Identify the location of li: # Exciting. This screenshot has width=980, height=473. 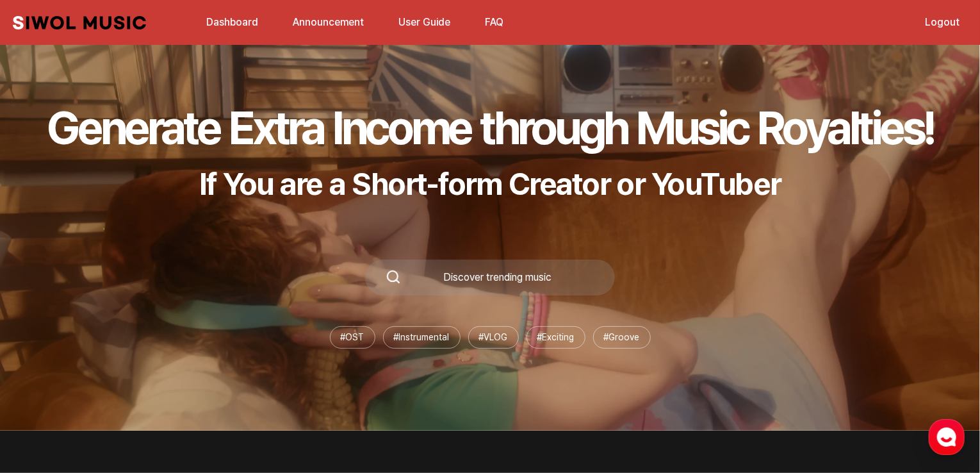
(556, 337).